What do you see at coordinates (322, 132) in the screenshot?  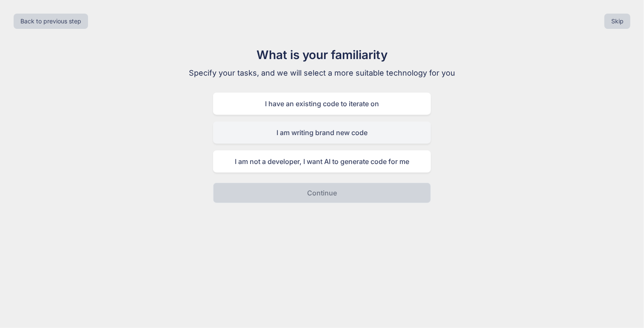 I see `div: I am writing brand new code` at bounding box center [322, 132].